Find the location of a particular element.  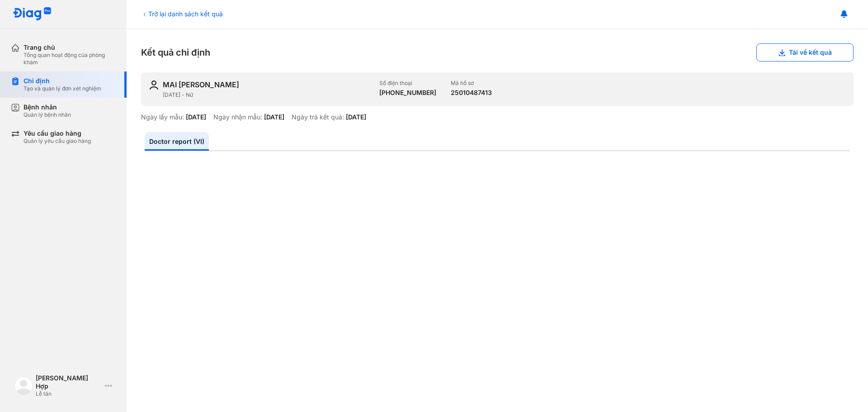

div: Bệnh nhân is located at coordinates (47, 107).